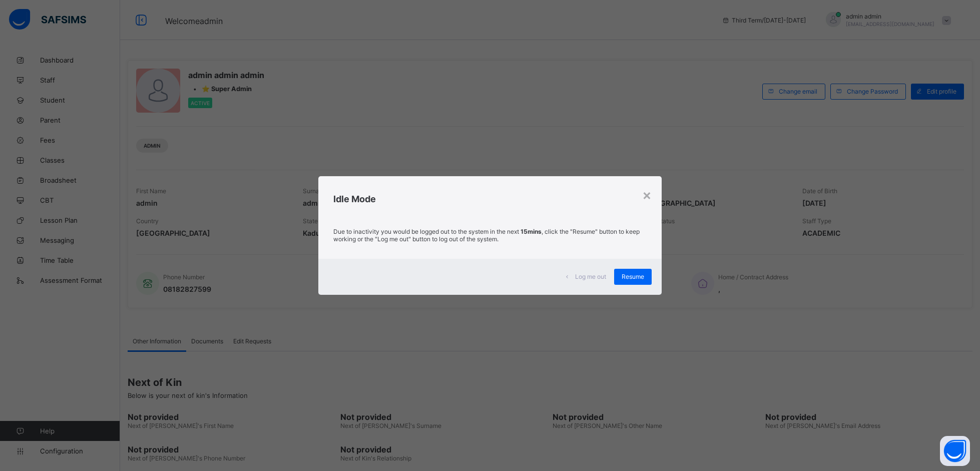 This screenshot has height=471, width=980. What do you see at coordinates (633, 276) in the screenshot?
I see `span: Resume` at bounding box center [633, 276].